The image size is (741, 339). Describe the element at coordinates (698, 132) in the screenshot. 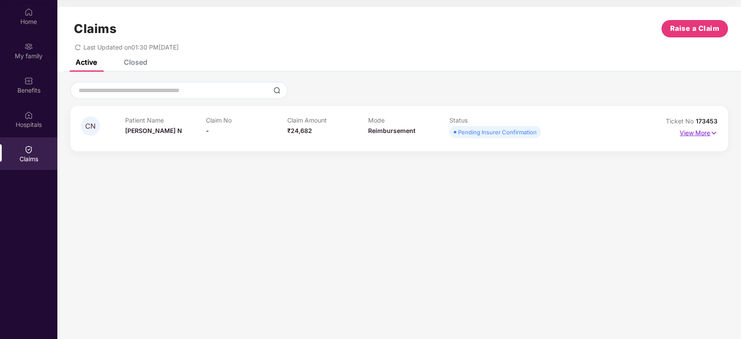

I see `p: View More` at that location.